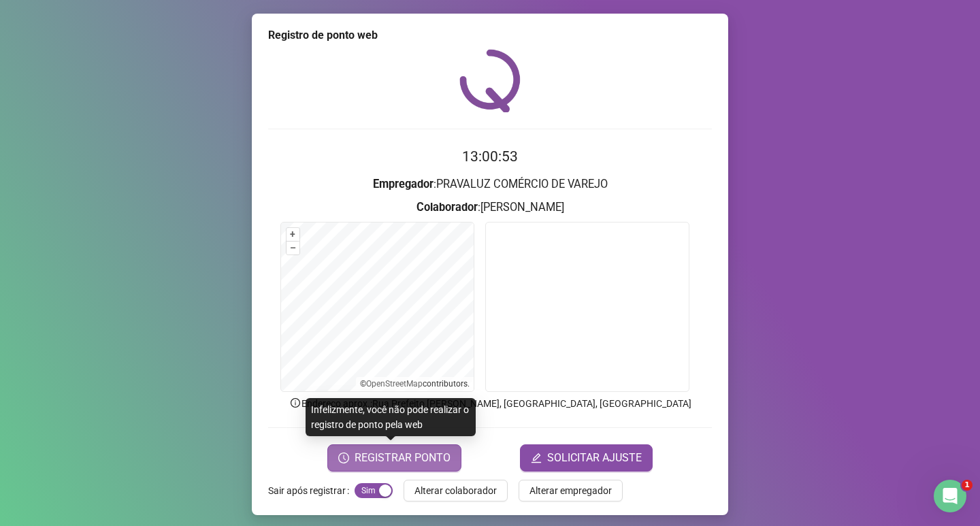 The width and height of the screenshot is (980, 526). Describe the element at coordinates (586, 458) in the screenshot. I see `button: editSOLICITAR AJUSTE` at that location.